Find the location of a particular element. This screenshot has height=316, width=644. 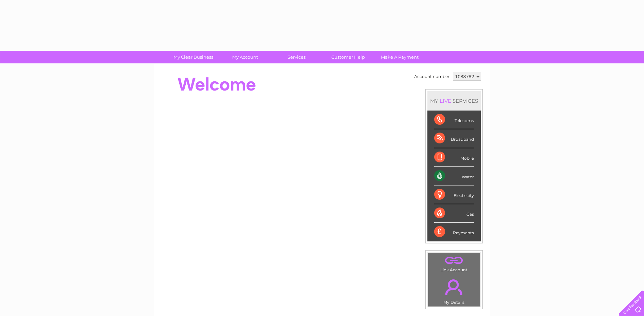

td: Link Account is located at coordinates (454, 263).